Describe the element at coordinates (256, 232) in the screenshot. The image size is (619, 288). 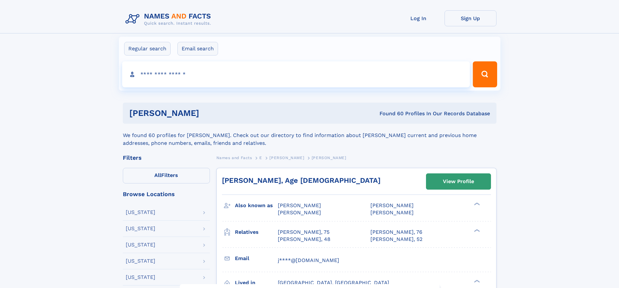
I see `h3: Relatives` at that location.